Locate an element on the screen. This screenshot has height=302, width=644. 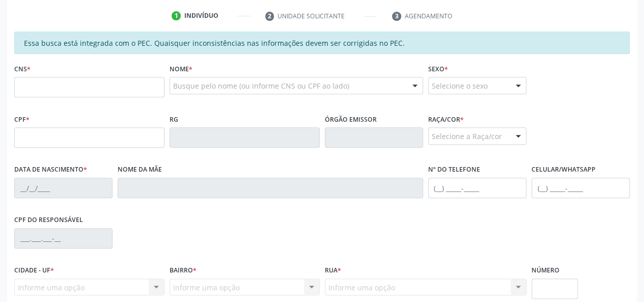
label: Rua is located at coordinates (333, 270).